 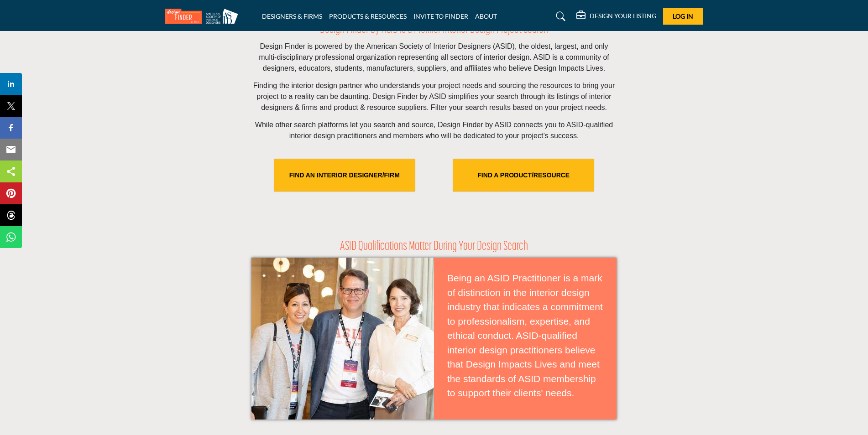 What do you see at coordinates (204, 16) in the screenshot?
I see `img: Site Logo` at bounding box center [204, 16].